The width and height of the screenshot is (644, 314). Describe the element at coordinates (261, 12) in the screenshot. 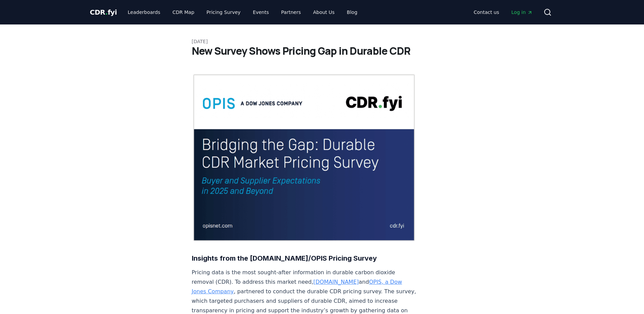

I see `a: Events` at that location.